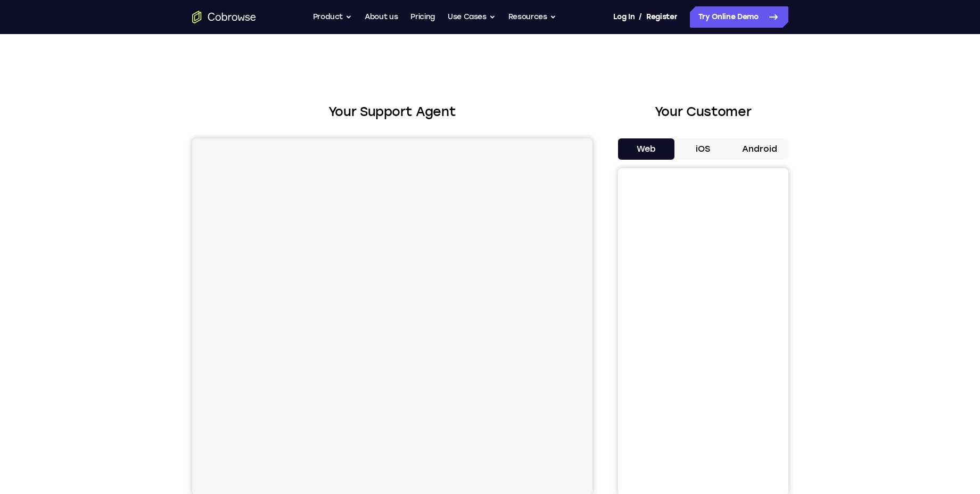 This screenshot has width=980, height=494. I want to click on a: Register, so click(662, 17).